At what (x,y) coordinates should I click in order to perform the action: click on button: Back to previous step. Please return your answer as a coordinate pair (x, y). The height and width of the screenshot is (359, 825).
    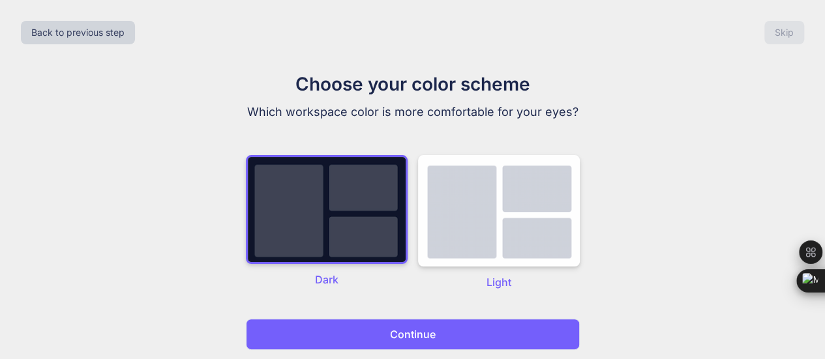
    Looking at the image, I should click on (78, 33).